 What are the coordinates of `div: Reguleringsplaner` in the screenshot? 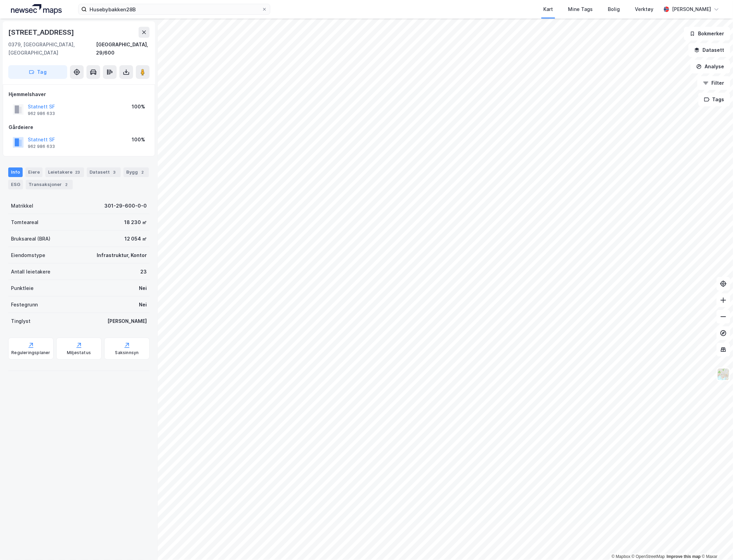 It's located at (31, 353).